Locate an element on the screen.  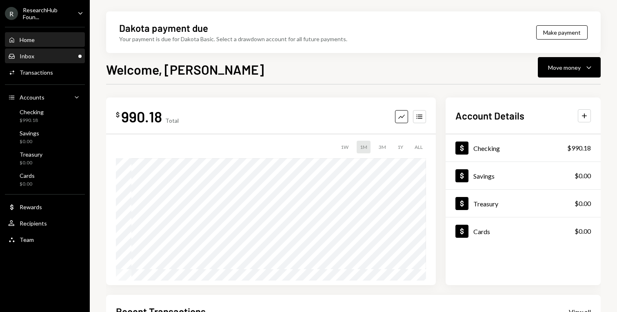
div: Recipients is located at coordinates (33, 223).